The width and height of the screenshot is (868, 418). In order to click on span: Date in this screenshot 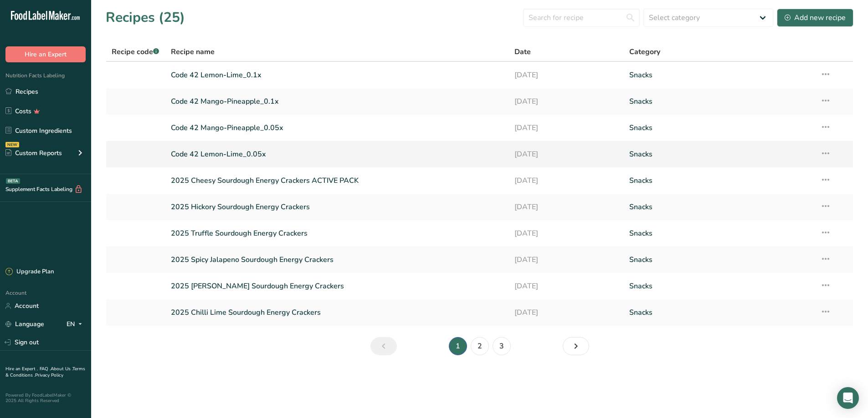, I will do `click(523, 52)`.